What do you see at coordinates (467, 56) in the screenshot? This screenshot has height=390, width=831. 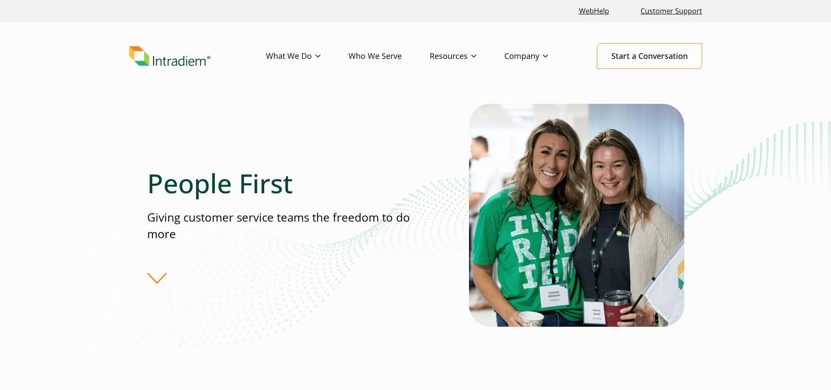 I see `a: Resources` at bounding box center [467, 56].